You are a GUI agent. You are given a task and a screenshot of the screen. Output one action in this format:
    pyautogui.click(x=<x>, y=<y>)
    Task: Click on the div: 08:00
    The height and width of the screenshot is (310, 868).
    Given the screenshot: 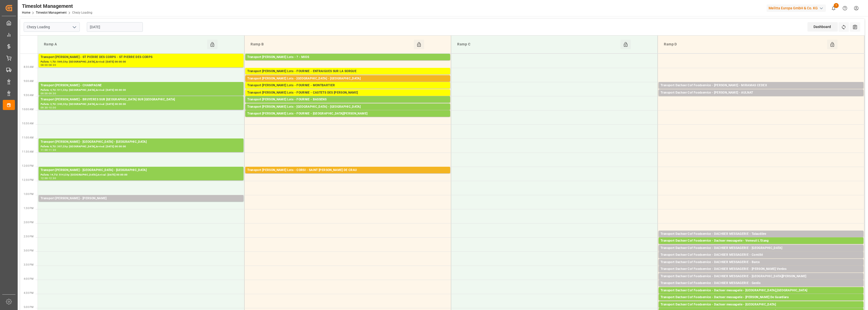 What is the action you would take?
    pyautogui.click(x=44, y=65)
    